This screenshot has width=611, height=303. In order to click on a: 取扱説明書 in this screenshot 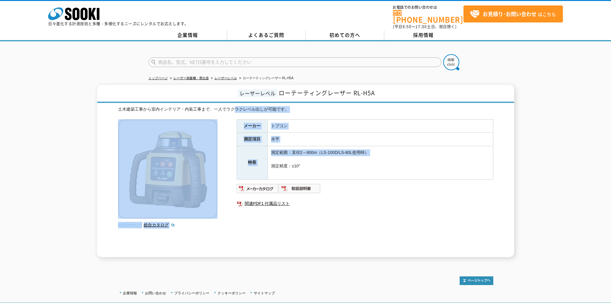, I will do `click(300, 190)`.